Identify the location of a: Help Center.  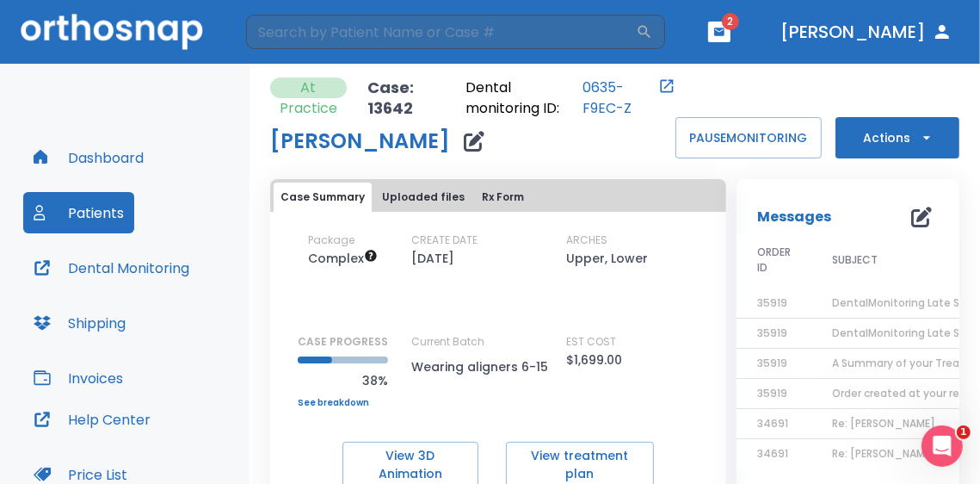
(92, 419).